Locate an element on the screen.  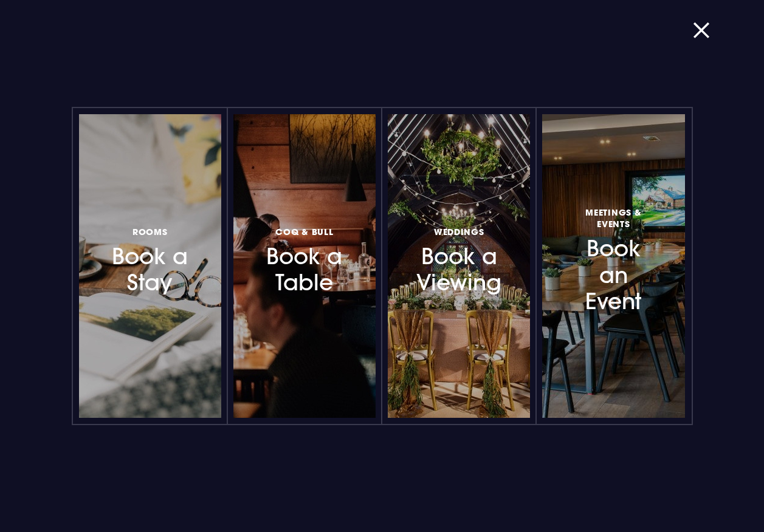
h3: Book a Table is located at coordinates (304, 259).